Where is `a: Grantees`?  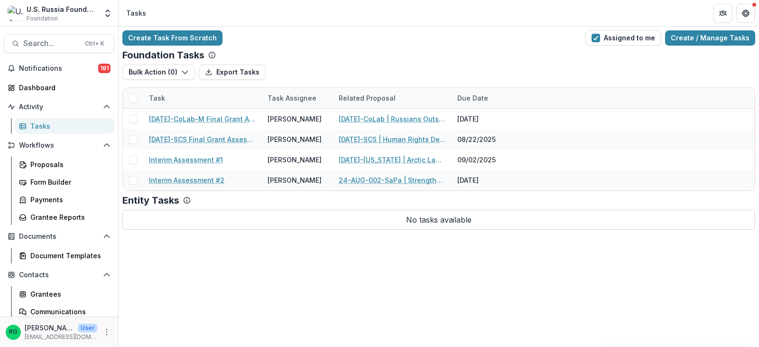 a: Grantees is located at coordinates (65, 294).